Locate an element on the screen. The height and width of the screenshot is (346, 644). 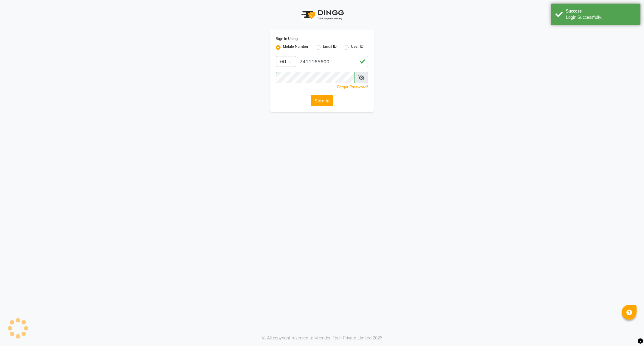
label: Email ID is located at coordinates (330, 47).